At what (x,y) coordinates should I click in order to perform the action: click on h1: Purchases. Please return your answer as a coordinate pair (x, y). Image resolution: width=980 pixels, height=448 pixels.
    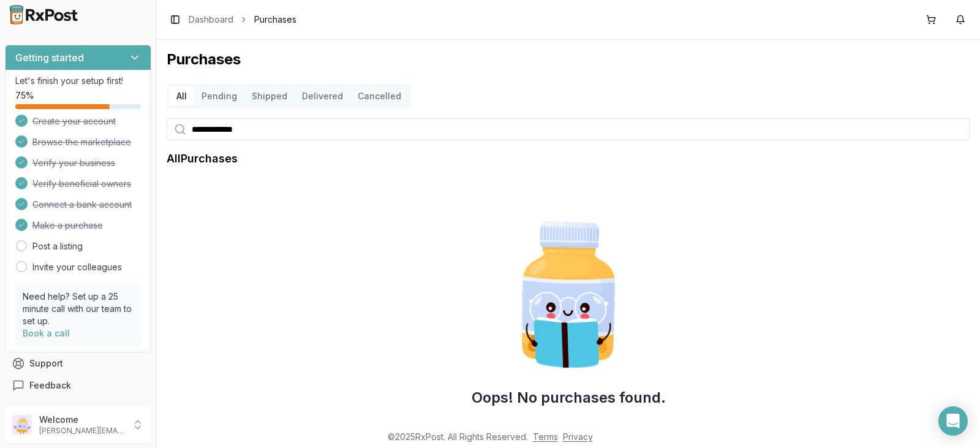
    Looking at the image, I should click on (568, 59).